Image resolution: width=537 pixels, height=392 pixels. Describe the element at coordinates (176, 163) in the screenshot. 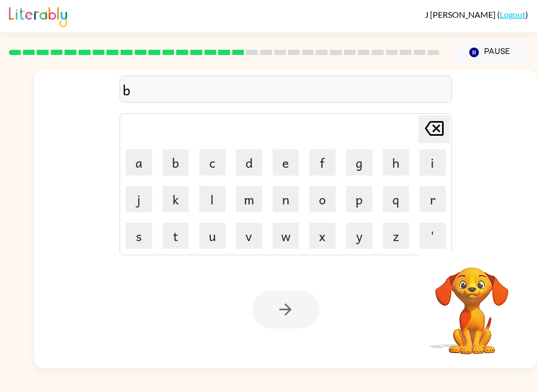

I see `button: b` at that location.